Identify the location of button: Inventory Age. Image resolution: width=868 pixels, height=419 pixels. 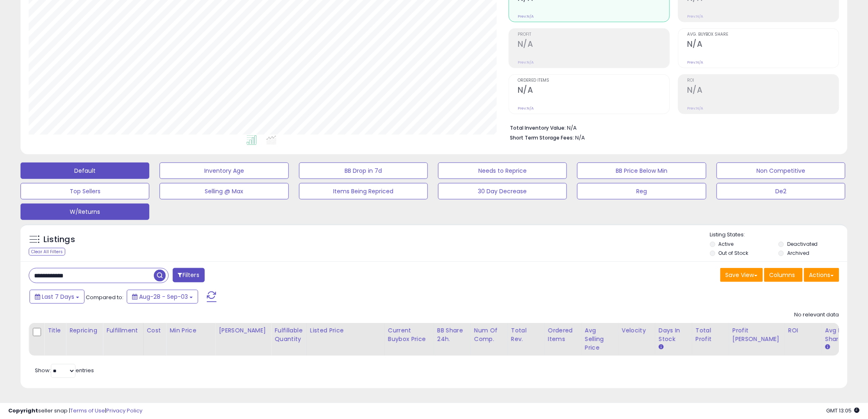
(224, 170).